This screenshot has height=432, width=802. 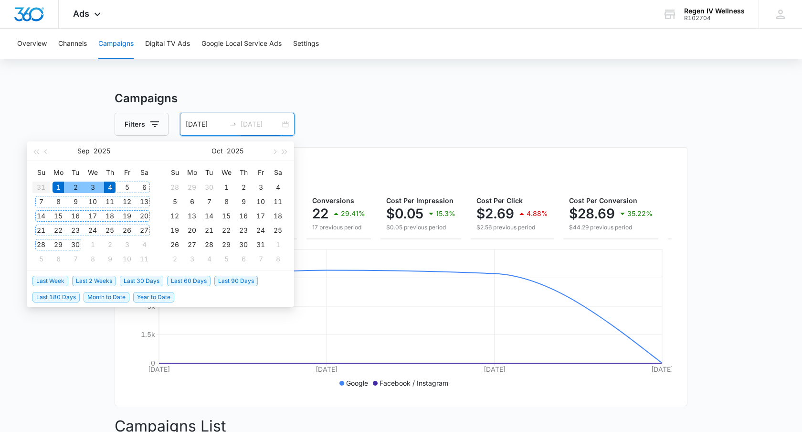 I want to click on td: 2025-10-03, so click(x=261, y=187).